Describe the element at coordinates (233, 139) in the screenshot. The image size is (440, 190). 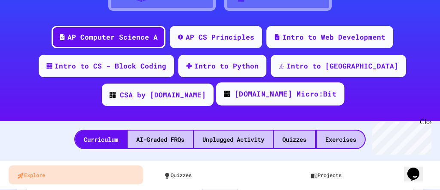
I see `div: Unplugged Activity` at that location.